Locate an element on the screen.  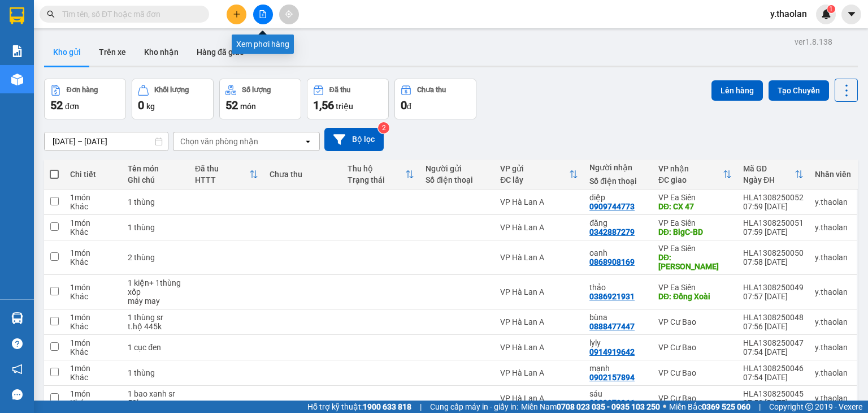
button: Số lượng52món is located at coordinates (260, 99).